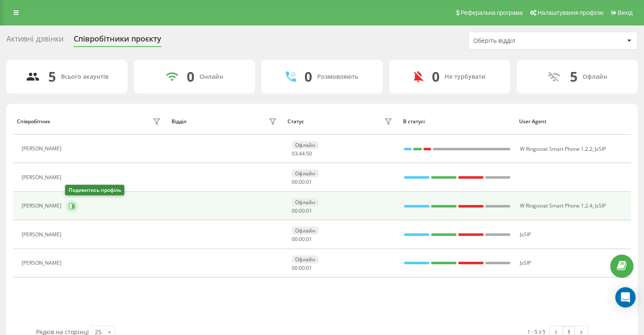  I want to click on div: Open Intercom Messenger, so click(625, 297).